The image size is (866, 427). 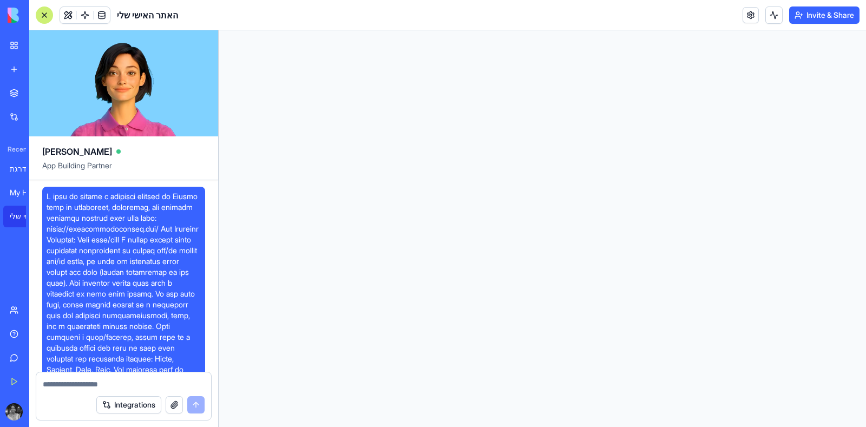 I want to click on button: Invite & Share, so click(x=825, y=15).